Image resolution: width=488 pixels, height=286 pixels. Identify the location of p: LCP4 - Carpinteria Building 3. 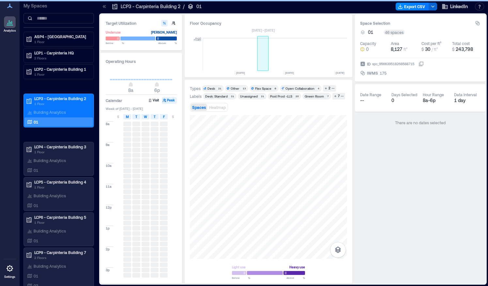
(62, 147).